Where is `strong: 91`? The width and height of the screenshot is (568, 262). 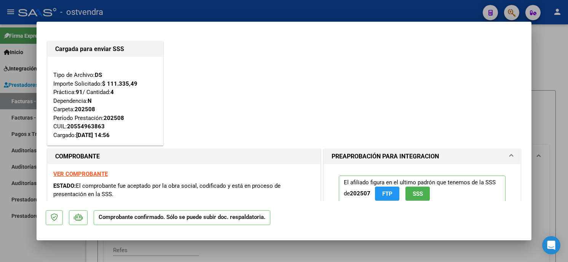 strong: 91 is located at coordinates (79, 92).